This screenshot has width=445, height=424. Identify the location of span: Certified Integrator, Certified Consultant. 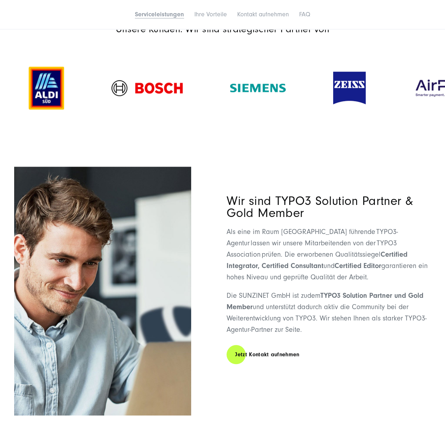
(317, 260).